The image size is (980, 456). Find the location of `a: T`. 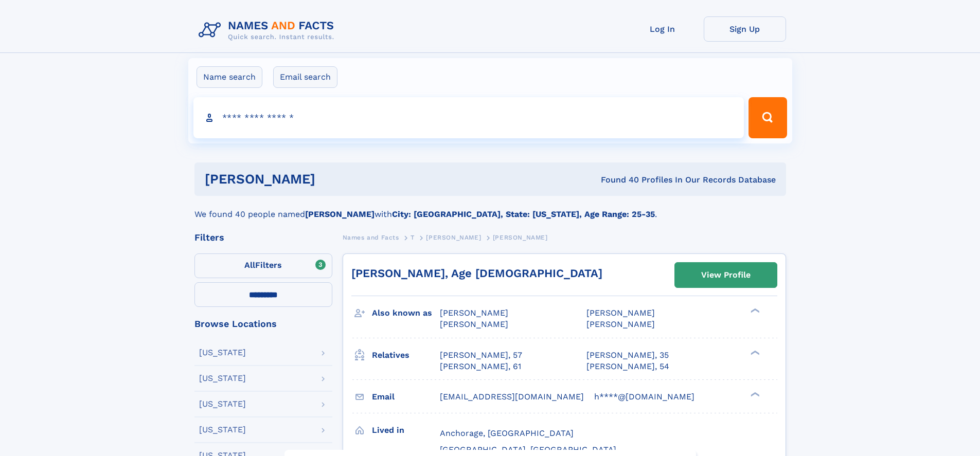

a: T is located at coordinates (412, 237).